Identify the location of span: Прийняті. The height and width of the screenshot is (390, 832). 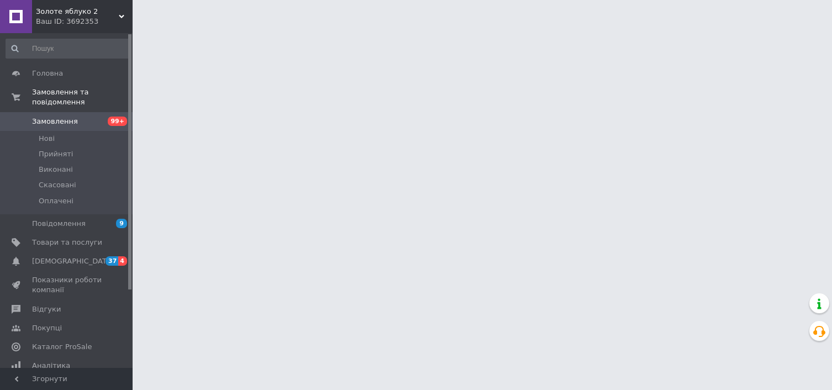
(56, 154).